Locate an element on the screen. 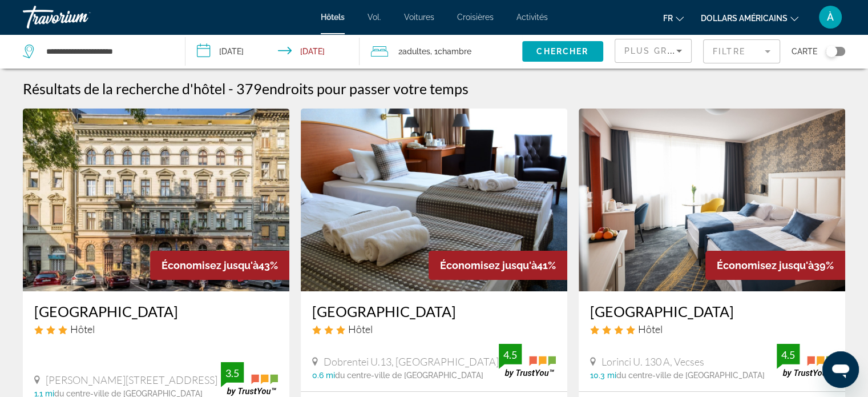 The image size is (868, 397). span: Adultes is located at coordinates (416, 51).